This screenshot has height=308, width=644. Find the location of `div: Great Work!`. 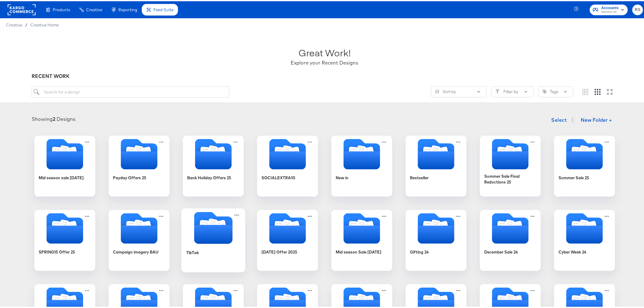

div: Great Work! is located at coordinates (324, 52).